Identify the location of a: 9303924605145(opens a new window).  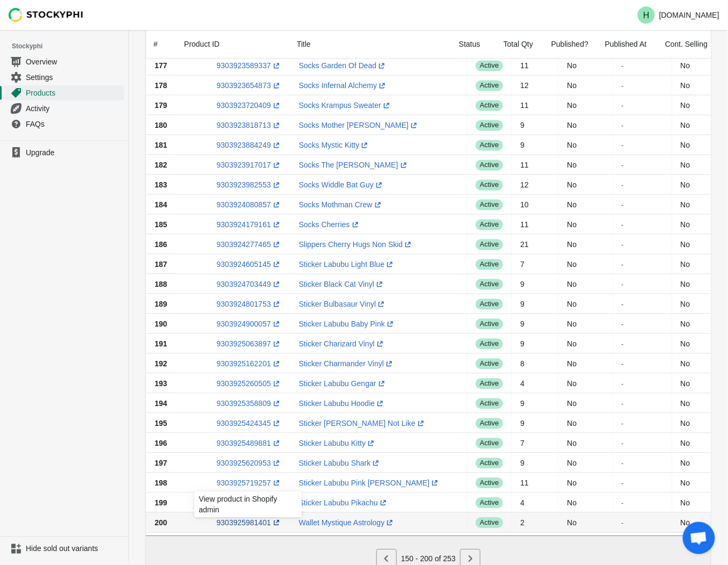
(248, 264).